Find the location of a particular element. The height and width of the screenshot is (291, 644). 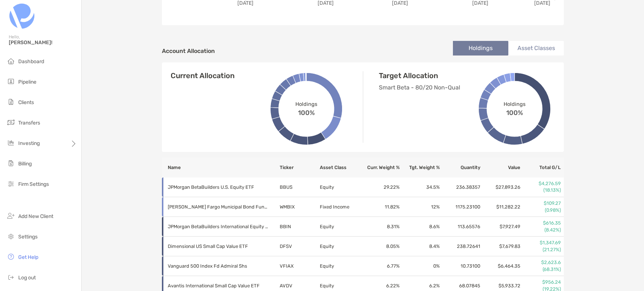

td: 0 % is located at coordinates (420, 266).